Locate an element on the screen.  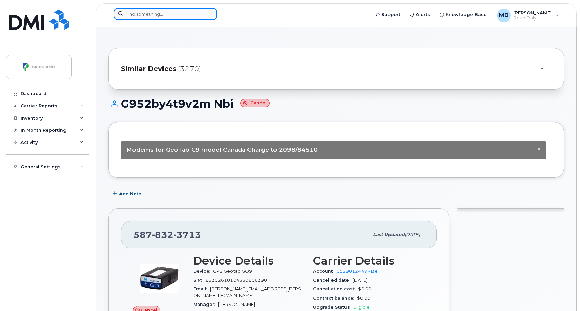
span: Upgrade Status is located at coordinates (333, 307).